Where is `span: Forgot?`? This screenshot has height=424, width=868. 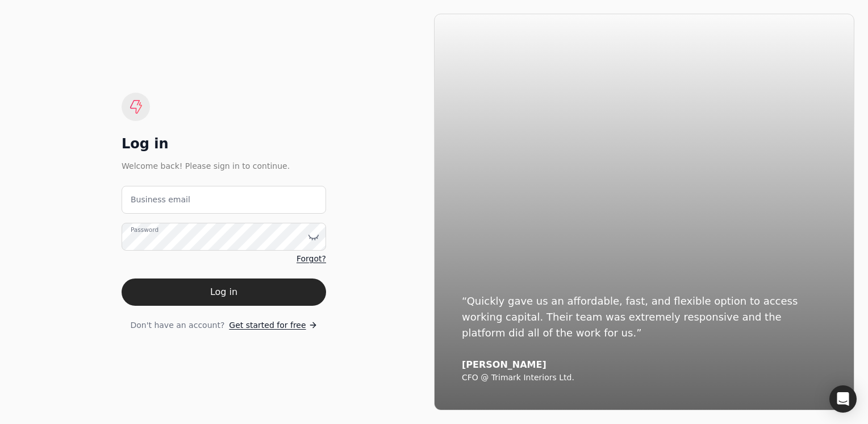
span: Forgot? is located at coordinates (311, 258).